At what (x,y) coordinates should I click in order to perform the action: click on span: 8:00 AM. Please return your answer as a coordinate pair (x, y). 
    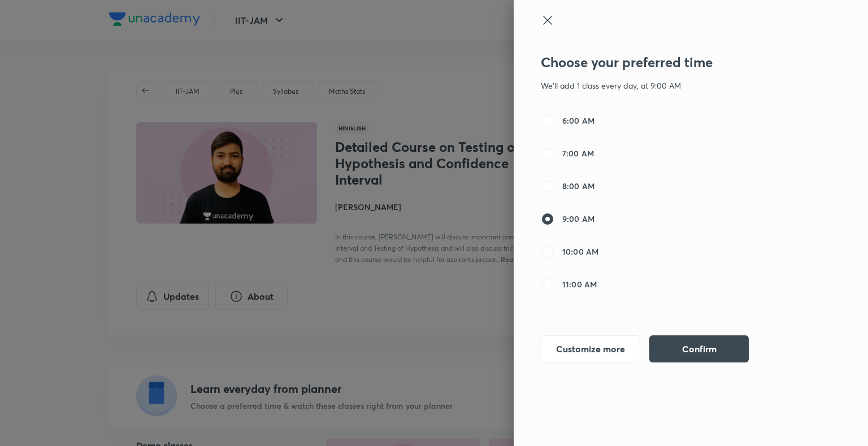
    Looking at the image, I should click on (578, 186).